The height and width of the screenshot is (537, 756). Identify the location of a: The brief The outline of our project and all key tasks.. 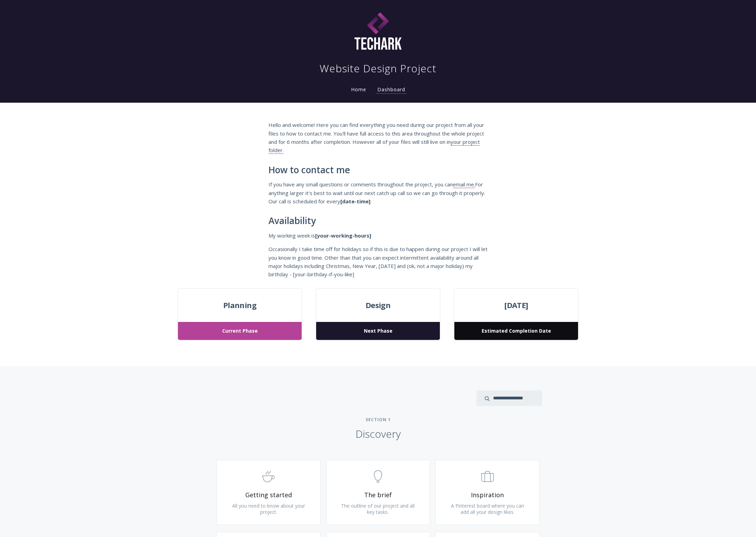
(378, 492).